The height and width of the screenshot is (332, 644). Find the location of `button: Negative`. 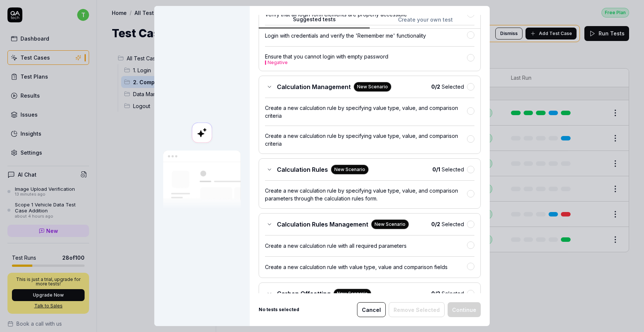

button: Negative is located at coordinates (278, 63).